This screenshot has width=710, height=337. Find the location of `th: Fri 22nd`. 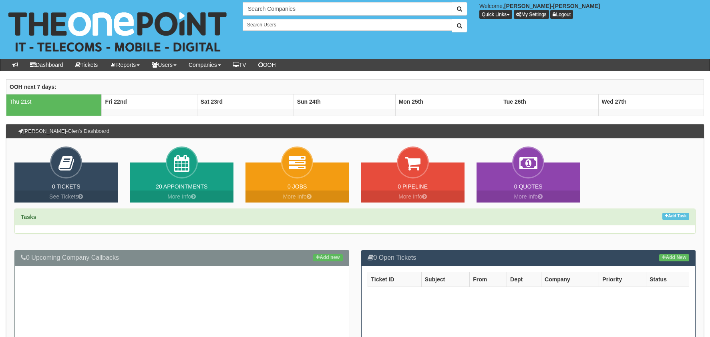

th: Fri 22nd is located at coordinates (149, 101).